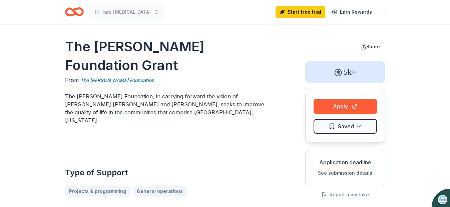 Image resolution: width=450 pixels, height=207 pixels. What do you see at coordinates (160, 192) in the screenshot?
I see `a: General operations` at bounding box center [160, 192].